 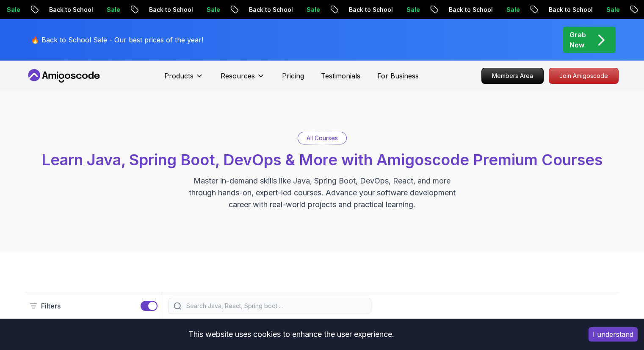 What do you see at coordinates (293, 76) in the screenshot?
I see `a: Pricing` at bounding box center [293, 76].